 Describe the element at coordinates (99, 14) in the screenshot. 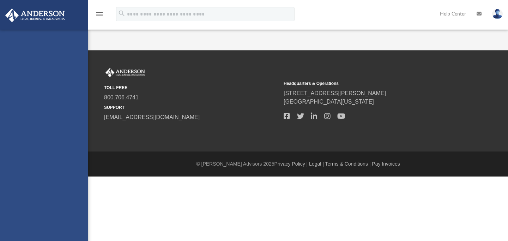

I see `i: menu` at that location.